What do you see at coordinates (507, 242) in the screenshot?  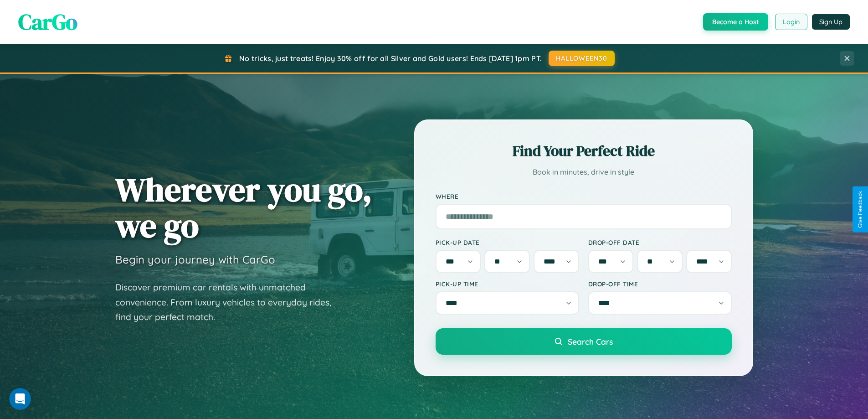 I see `label: Pick-up Date` at bounding box center [507, 242].